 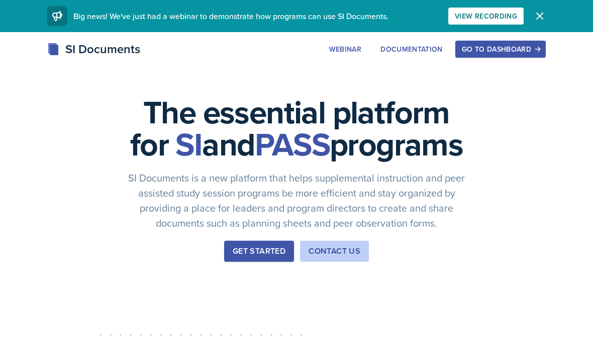 What do you see at coordinates (500, 49) in the screenshot?
I see `div: Go to Dashboard` at bounding box center [500, 49].